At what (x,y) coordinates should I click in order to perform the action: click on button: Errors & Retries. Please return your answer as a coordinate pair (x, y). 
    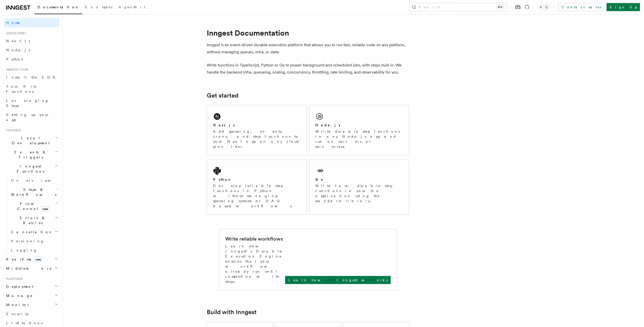
    Looking at the image, I should click on (34, 220).